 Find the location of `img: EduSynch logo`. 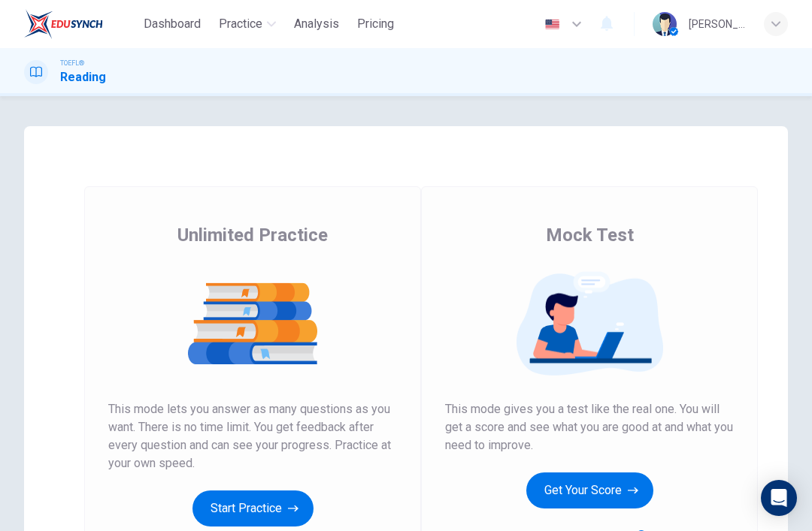

img: EduSynch logo is located at coordinates (63, 24).